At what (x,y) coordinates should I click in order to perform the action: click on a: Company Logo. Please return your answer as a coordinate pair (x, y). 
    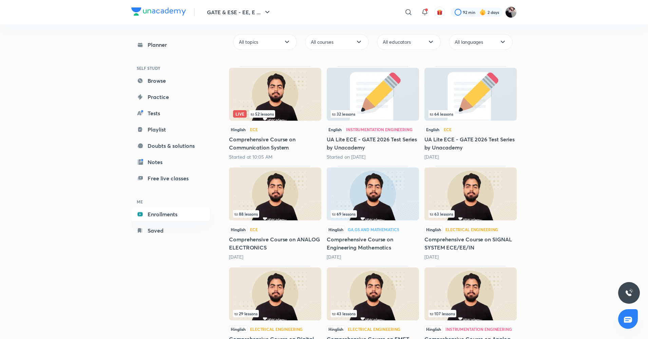
    Looking at the image, I should click on (158, 12).